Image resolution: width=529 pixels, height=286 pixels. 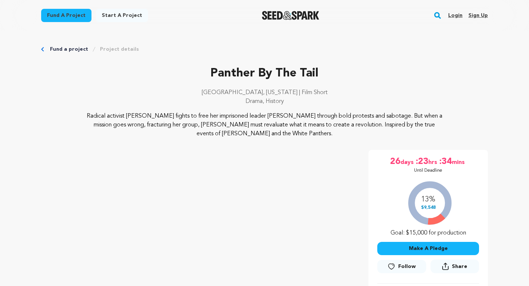 What do you see at coordinates (455, 266) in the screenshot?
I see `button: Share` at bounding box center [455, 266].